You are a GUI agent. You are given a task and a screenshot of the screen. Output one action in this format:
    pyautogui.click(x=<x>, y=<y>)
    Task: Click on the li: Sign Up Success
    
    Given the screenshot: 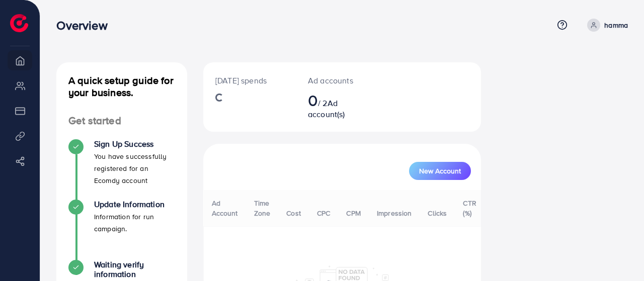 What is the action you would take?
    pyautogui.click(x=122, y=170)
    